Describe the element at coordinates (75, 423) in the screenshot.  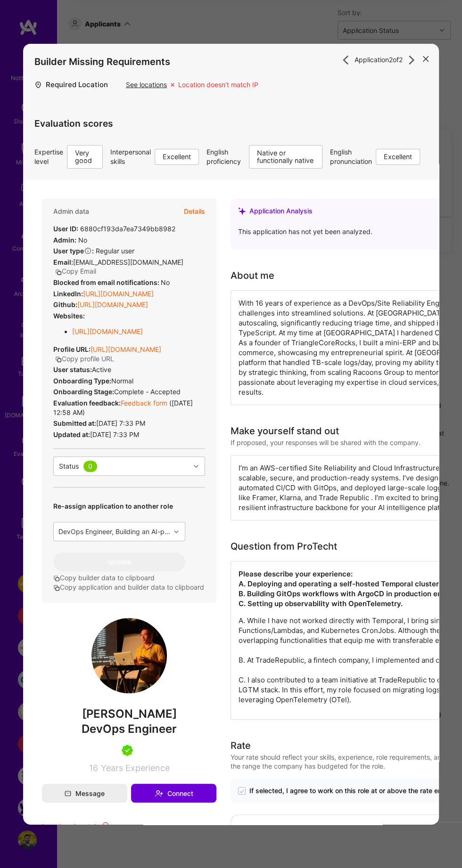
I see `strong: Submitted at:` at that location.